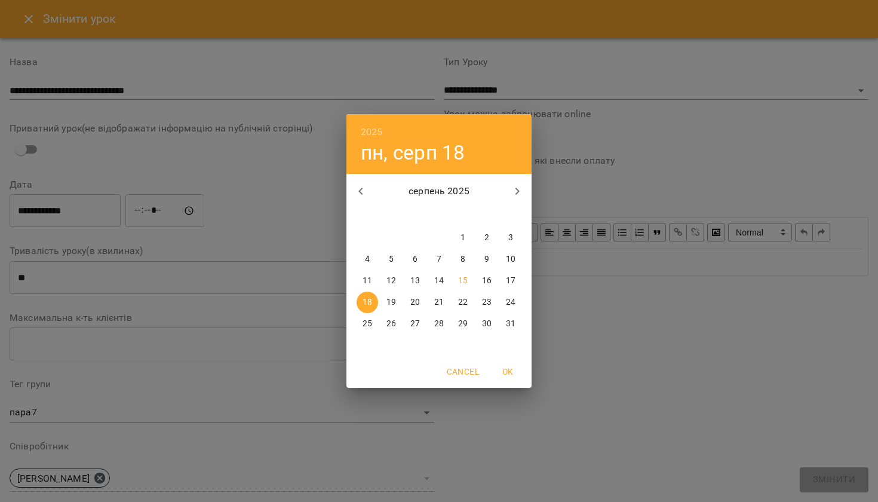  Describe the element at coordinates (413, 152) in the screenshot. I see `h4: пн, серп 18` at that location.